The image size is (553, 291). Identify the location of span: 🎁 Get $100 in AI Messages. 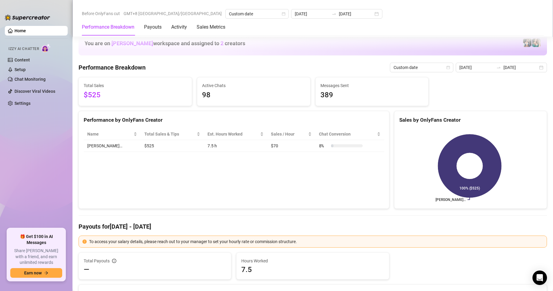
(36, 240).